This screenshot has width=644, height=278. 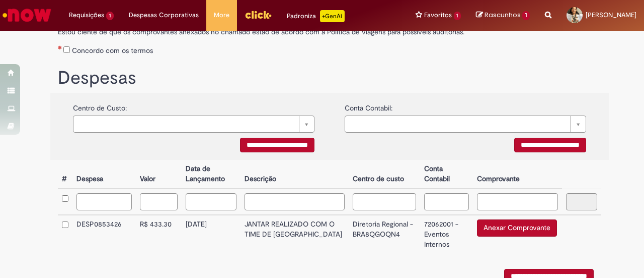 What do you see at coordinates (330, 78) in the screenshot?
I see `h1: Despesas` at bounding box center [330, 78].